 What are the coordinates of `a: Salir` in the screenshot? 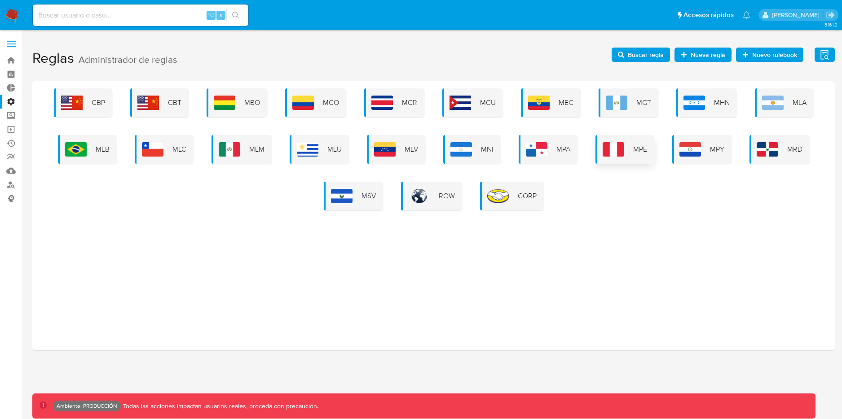 It's located at (830, 15).